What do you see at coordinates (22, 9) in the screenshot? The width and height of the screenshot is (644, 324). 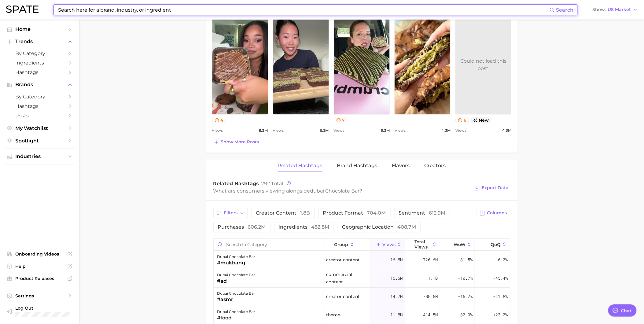 I see `img: SPATE` at bounding box center [22, 9].